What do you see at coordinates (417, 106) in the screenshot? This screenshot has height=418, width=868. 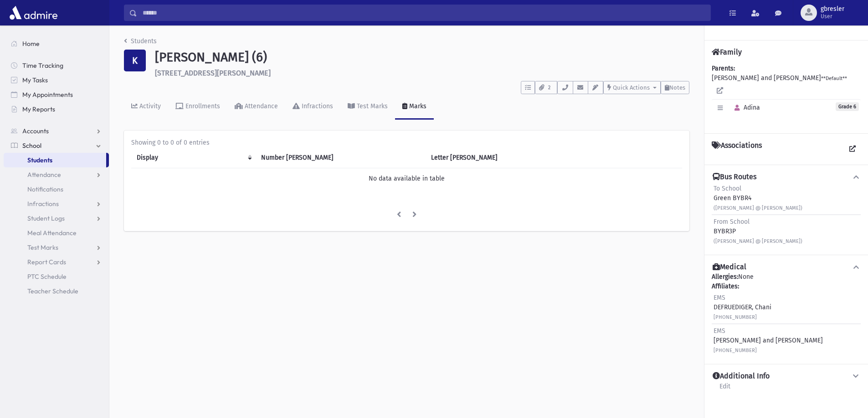 I see `div: Marks` at bounding box center [417, 106].